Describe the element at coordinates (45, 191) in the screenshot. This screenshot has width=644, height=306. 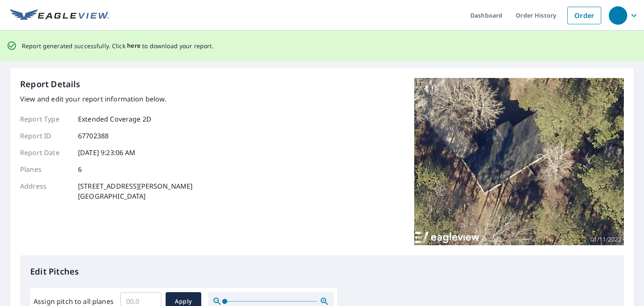
I see `p: Address` at that location.